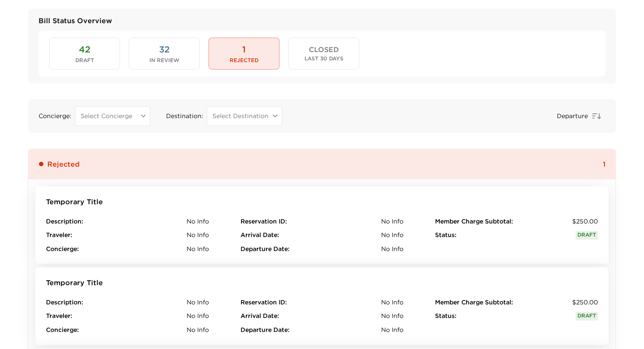 The image size is (644, 349). I want to click on button: 42Draft, so click(84, 54).